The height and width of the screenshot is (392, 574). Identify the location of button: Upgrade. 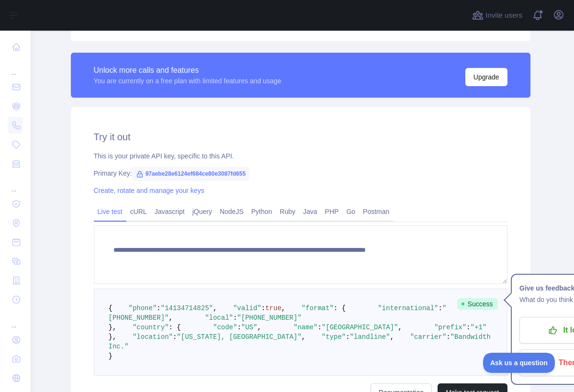
(486, 77).